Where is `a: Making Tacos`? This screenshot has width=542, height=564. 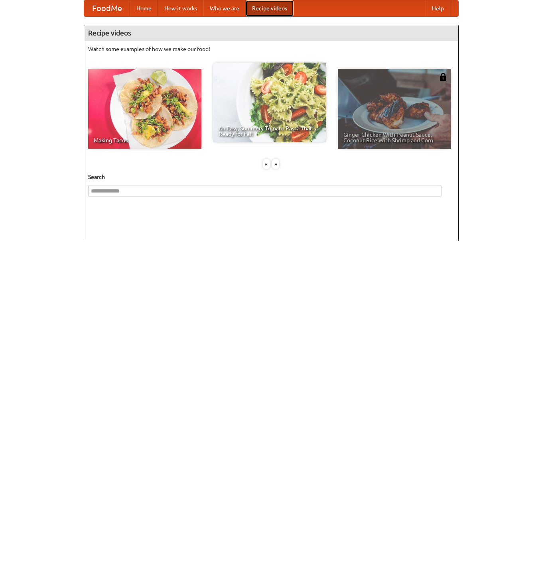
a: Making Tacos is located at coordinates (145, 109).